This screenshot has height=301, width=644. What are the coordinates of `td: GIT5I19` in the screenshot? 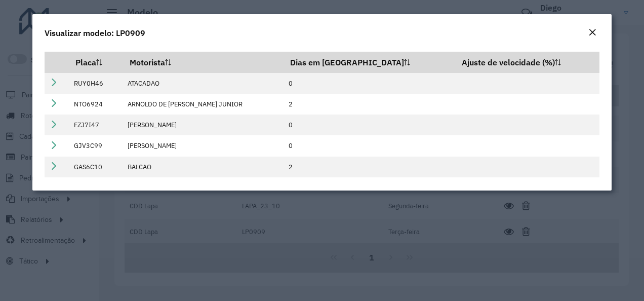 It's located at (95, 187).